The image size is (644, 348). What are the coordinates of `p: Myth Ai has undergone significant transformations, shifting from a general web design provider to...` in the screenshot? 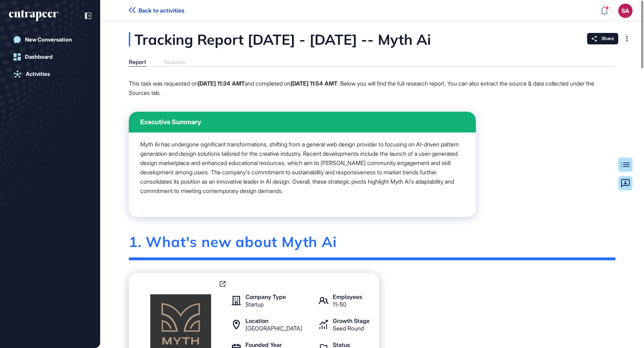 It's located at (303, 168).